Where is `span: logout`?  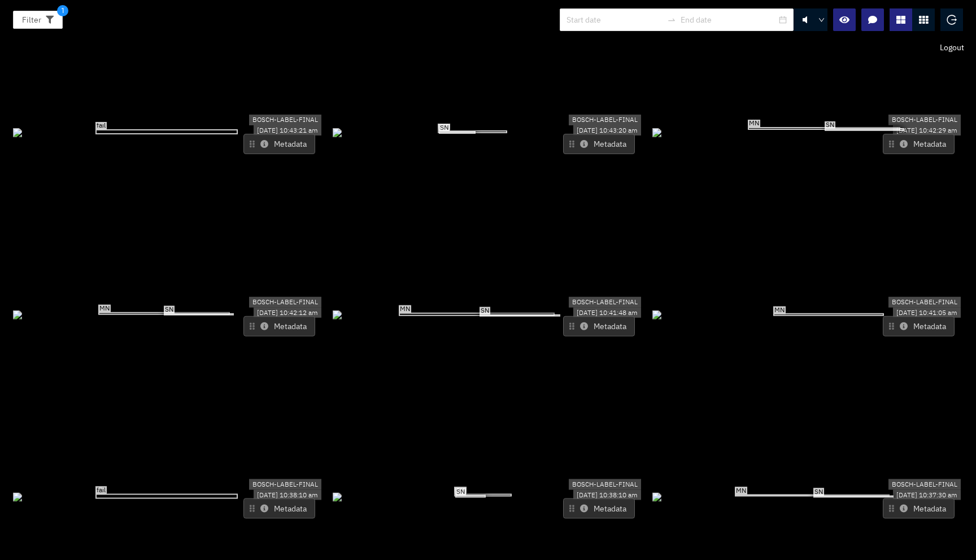
span: logout is located at coordinates (952, 19).